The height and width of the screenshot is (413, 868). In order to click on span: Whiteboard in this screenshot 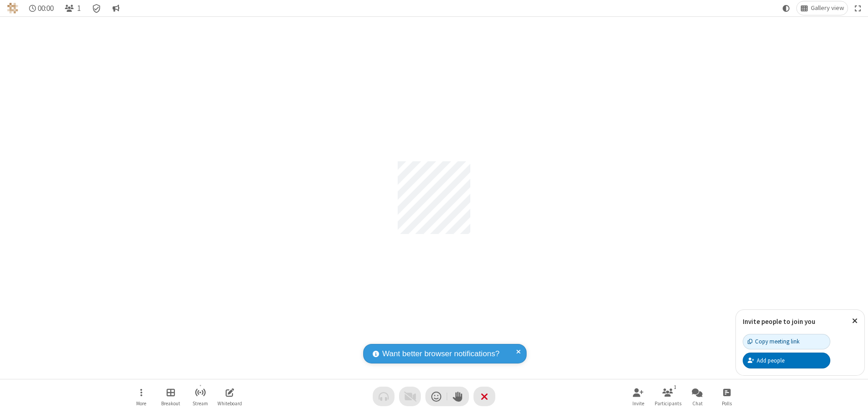, I will do `click(230, 404)`.